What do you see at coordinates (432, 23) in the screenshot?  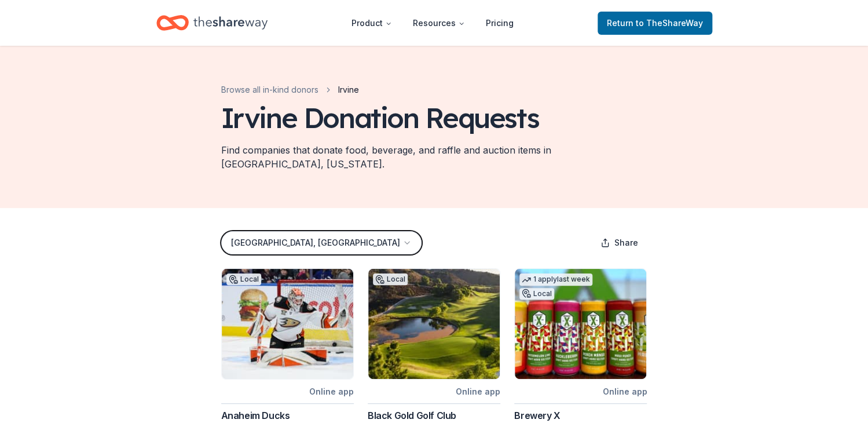 I see `nav: Main` at bounding box center [432, 23].